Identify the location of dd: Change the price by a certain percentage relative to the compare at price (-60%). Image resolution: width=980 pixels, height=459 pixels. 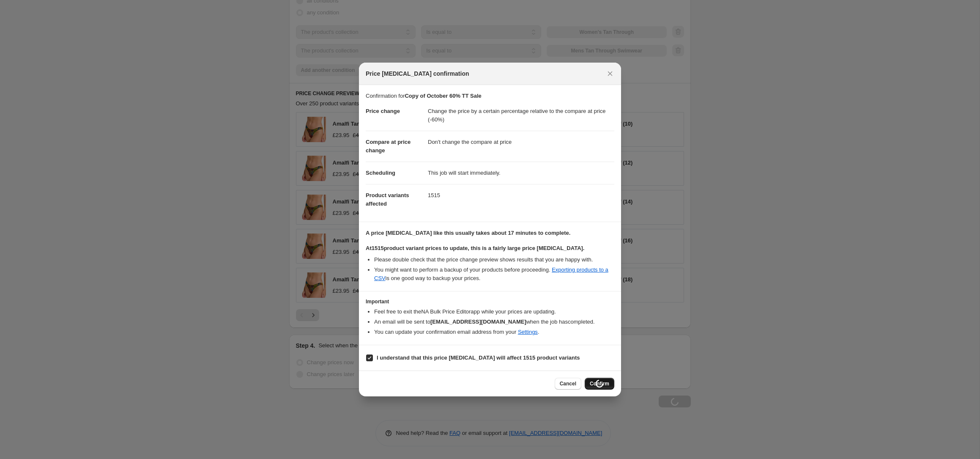
(521, 116).